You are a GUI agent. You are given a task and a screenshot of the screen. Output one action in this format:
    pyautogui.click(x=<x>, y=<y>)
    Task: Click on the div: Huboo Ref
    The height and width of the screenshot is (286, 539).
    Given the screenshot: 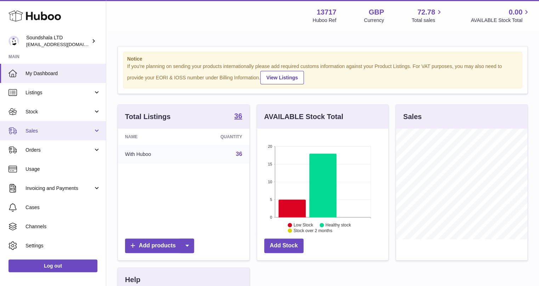 What is the action you would take?
    pyautogui.click(x=325, y=20)
    